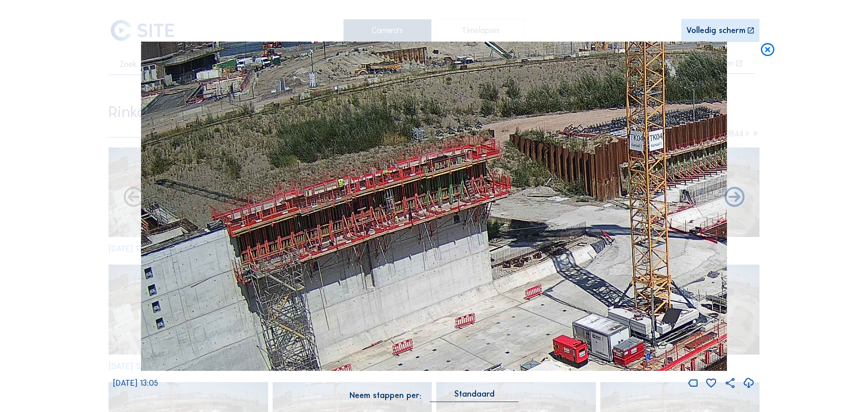  Describe the element at coordinates (133, 198) in the screenshot. I see `i: Forward` at that location.